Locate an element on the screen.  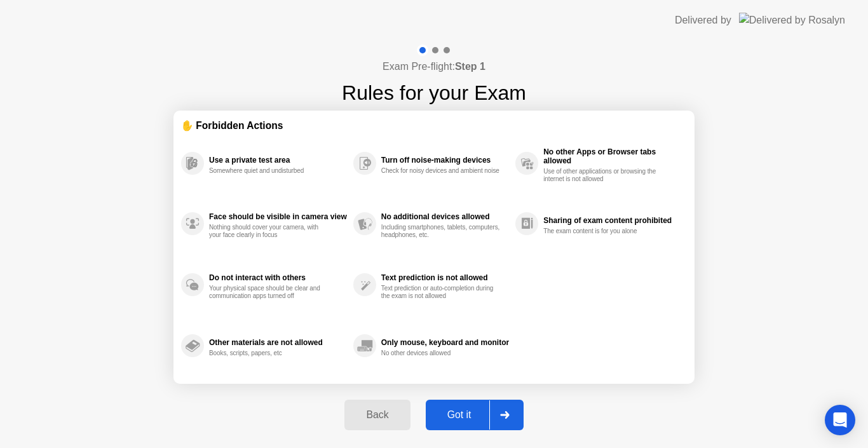
div: Nothing should cover your camera, with your face clearly in focus is located at coordinates (269, 231).